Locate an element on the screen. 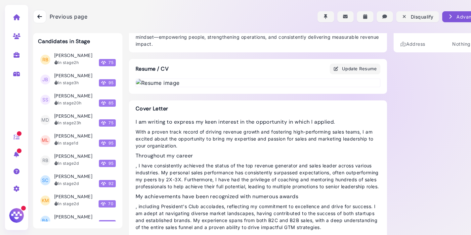 The width and height of the screenshot is (471, 235). div: Update Resume is located at coordinates (355, 68).